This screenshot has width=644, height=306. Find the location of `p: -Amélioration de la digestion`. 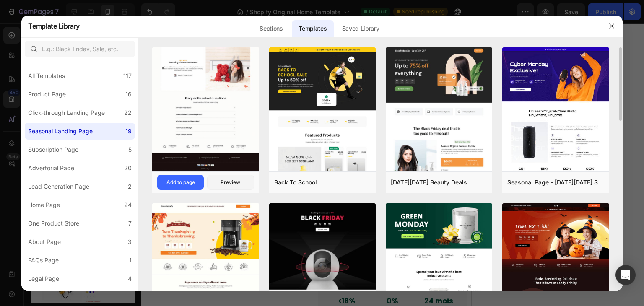

p: -Amélioration de la digestion is located at coordinates (78, 39).